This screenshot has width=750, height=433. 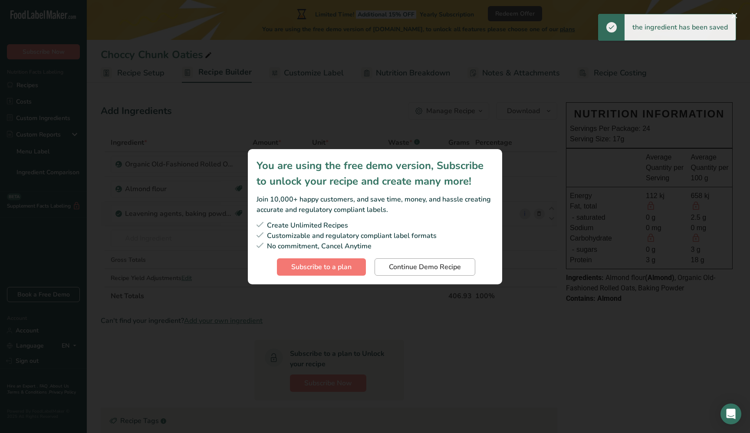 What do you see at coordinates (321, 267) in the screenshot?
I see `span: Subscribe to a plan` at bounding box center [321, 267].